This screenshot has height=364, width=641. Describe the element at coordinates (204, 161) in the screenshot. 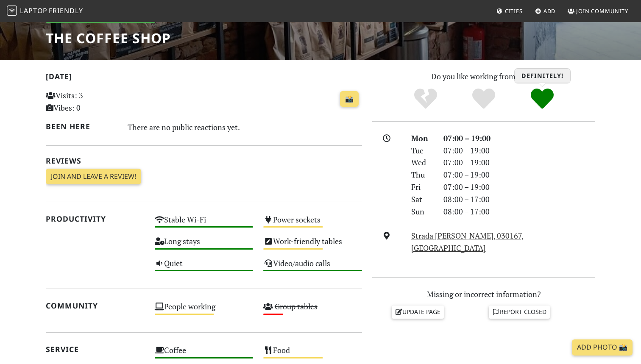

I see `h2: Reviews` at that location.